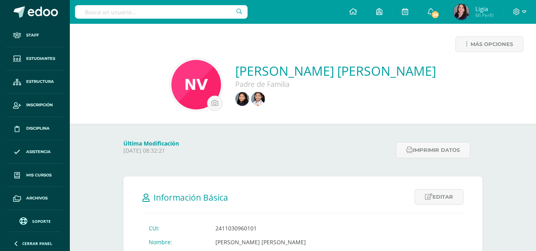  Describe the element at coordinates (484, 15) in the screenshot. I see `span: Mi Perfil` at that location.